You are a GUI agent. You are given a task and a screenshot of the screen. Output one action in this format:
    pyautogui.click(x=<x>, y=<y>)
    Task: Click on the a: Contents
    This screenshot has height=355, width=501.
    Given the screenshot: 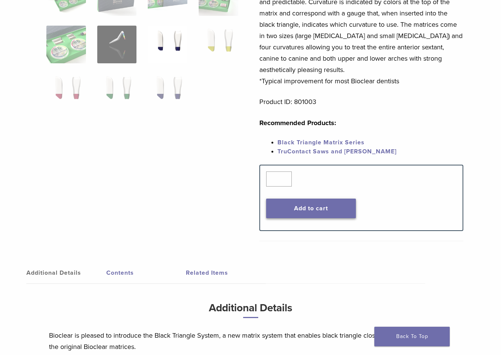 What is the action you would take?
    pyautogui.click(x=146, y=273)
    